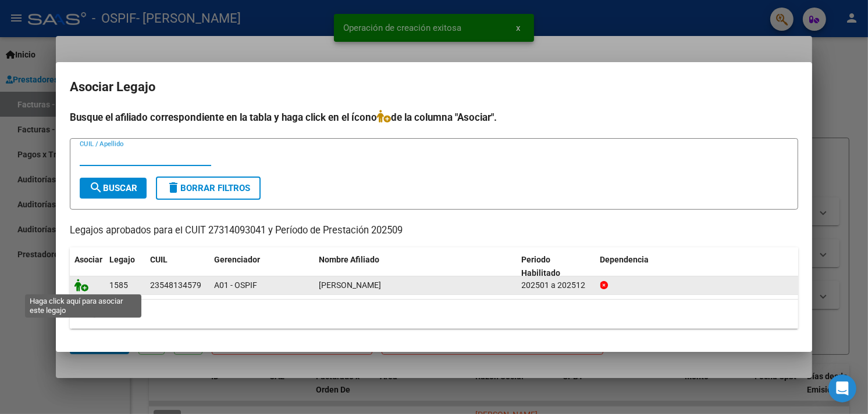  What do you see at coordinates (208, 188) in the screenshot?
I see `button: Borrar Filtros` at bounding box center [208, 188].